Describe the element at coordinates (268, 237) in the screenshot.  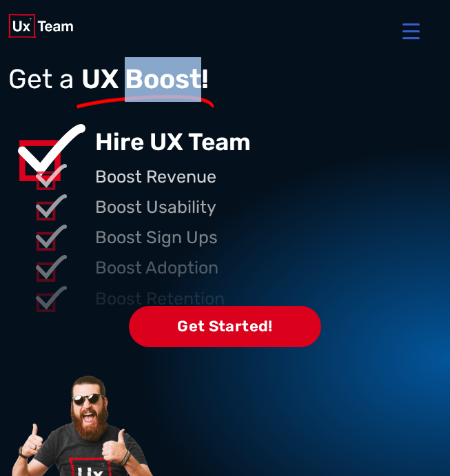
I see `p: Boost Sign Ups` at that location.